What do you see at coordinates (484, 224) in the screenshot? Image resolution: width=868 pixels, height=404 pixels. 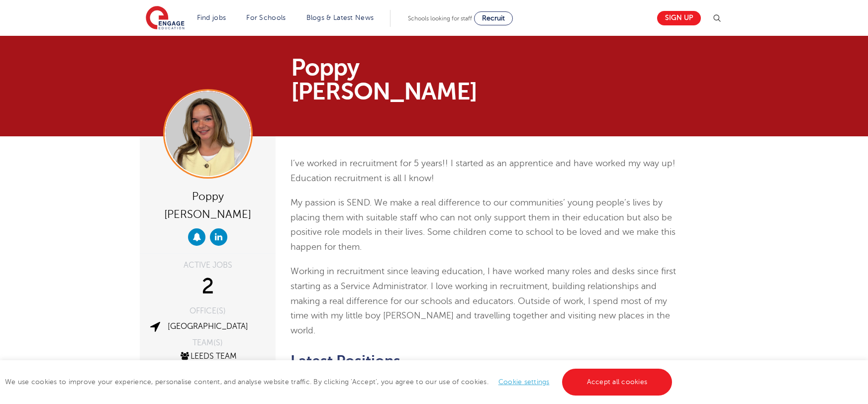 I see `p: My passion is SEND. We make a real difference to our communities’ young people’s lives by placing...` at bounding box center [484, 224].